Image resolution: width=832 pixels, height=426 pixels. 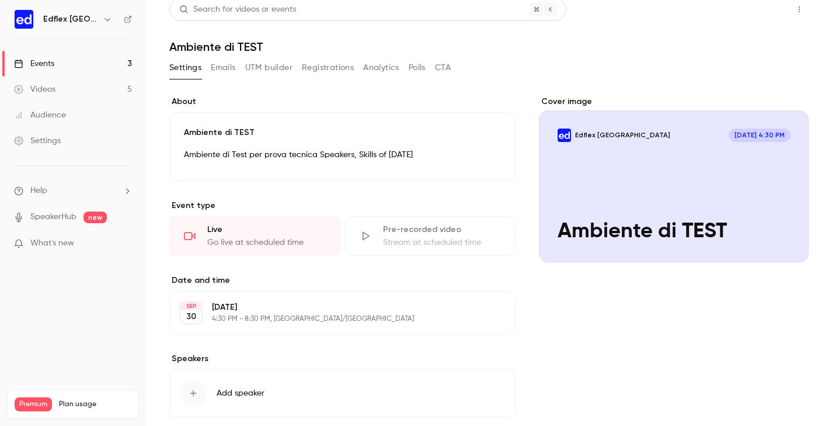 I want to click on button: Settings, so click(x=185, y=68).